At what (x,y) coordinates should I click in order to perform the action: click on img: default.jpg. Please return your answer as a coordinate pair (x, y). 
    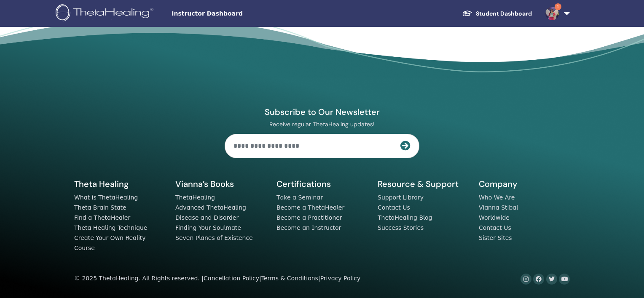
    Looking at the image, I should click on (552, 14).